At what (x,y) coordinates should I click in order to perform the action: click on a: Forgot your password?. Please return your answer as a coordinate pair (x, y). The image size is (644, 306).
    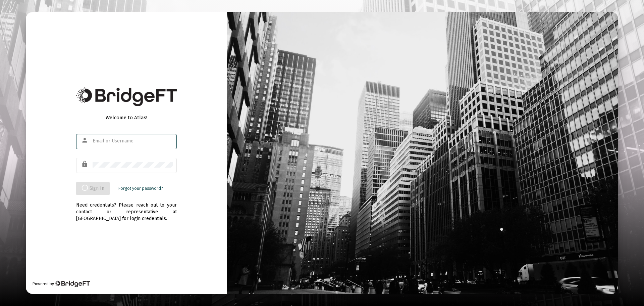
    Looking at the image, I should click on (141, 188).